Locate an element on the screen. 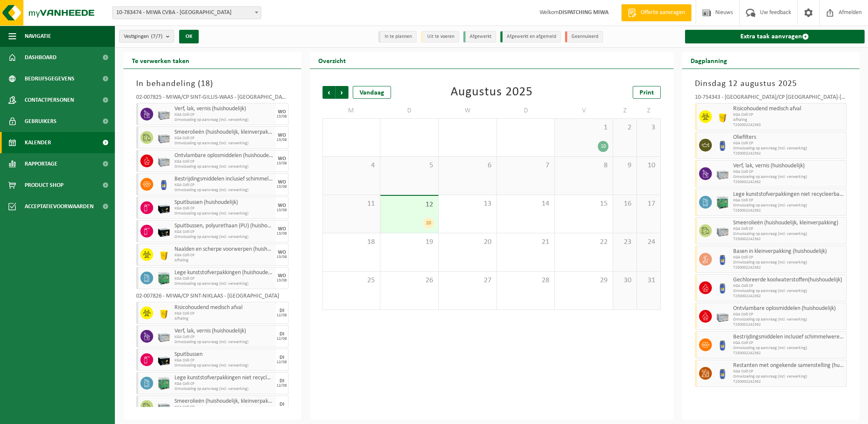  div: DI is located at coordinates (282, 381).